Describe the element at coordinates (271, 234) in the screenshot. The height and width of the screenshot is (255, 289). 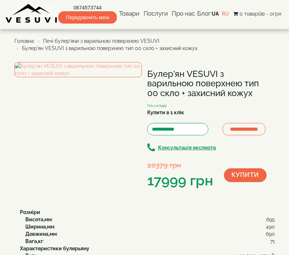
I see `span: 690` at that location.